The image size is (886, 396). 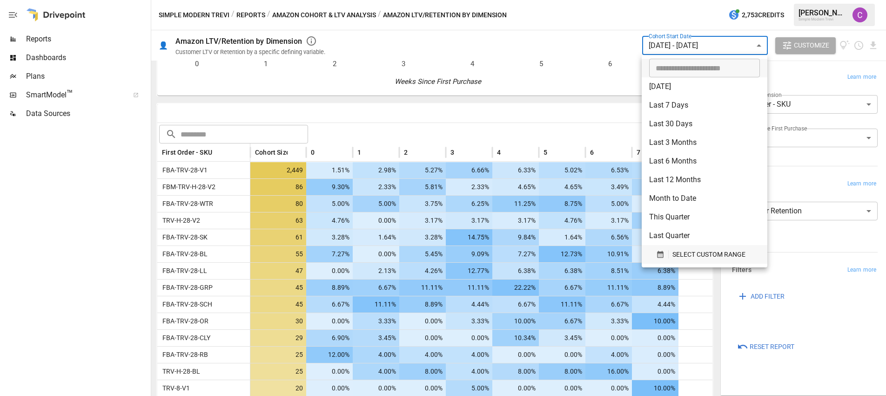 What do you see at coordinates (704, 180) in the screenshot?
I see `li: Last 12 Months` at bounding box center [704, 180].